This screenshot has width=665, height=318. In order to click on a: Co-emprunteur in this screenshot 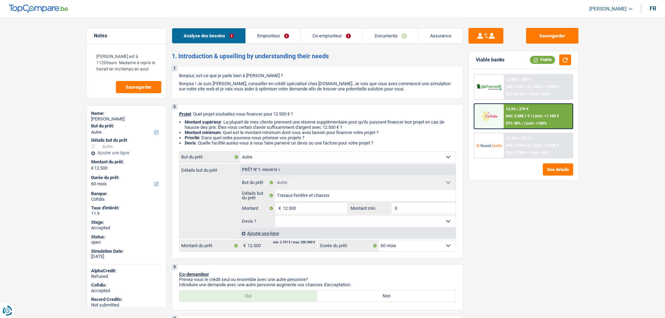, I will do `click(332, 36)`.